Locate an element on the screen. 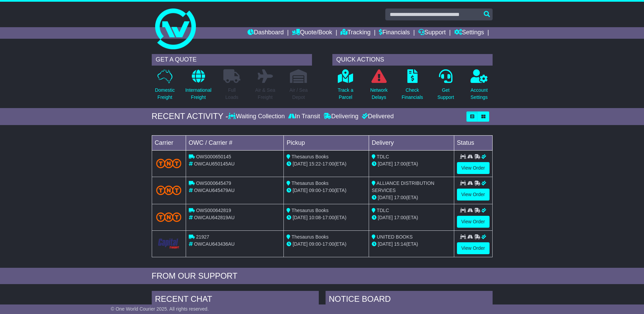 The width and height of the screenshot is (644, 314). p: Air / Sea Depot is located at coordinates (299, 94).